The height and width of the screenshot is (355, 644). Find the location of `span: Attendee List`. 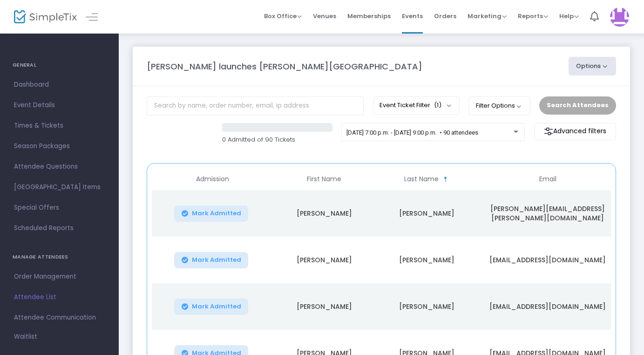

span: Attendee List is located at coordinates (59, 297).